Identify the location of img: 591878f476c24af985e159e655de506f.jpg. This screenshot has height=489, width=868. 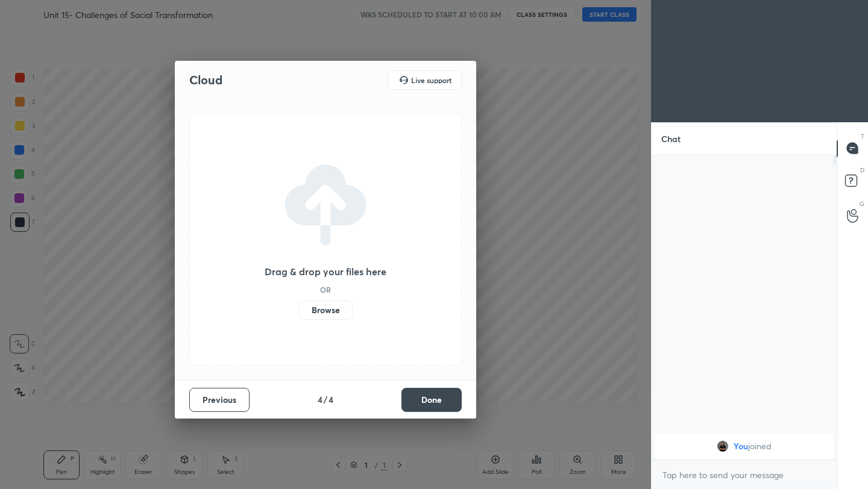
(723, 446).